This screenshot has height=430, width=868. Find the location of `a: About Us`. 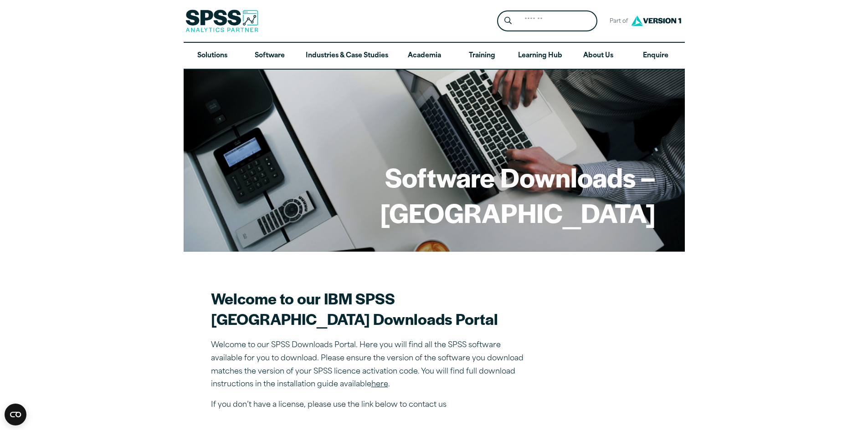

a: About Us is located at coordinates (598, 56).